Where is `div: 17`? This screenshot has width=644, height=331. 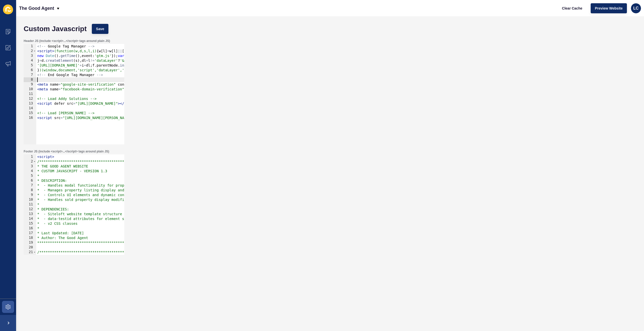
div: 17 is located at coordinates (30, 233).